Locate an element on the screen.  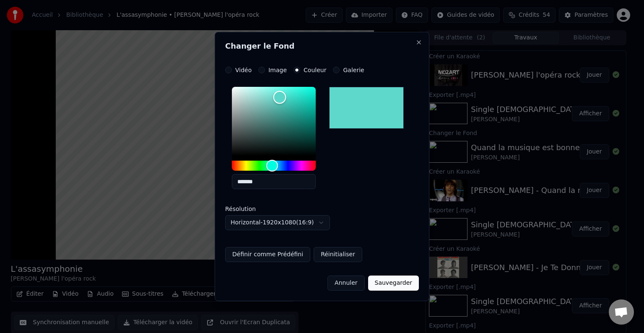
div: Hue is located at coordinates (274, 165).